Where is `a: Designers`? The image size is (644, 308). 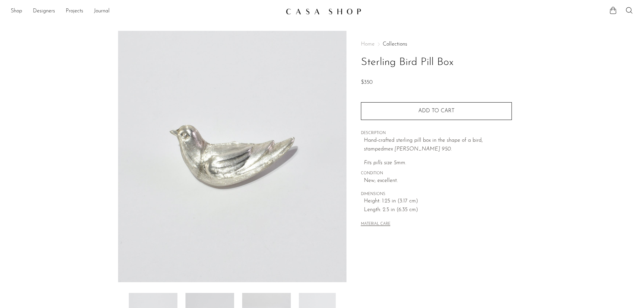 a: Designers is located at coordinates (44, 11).